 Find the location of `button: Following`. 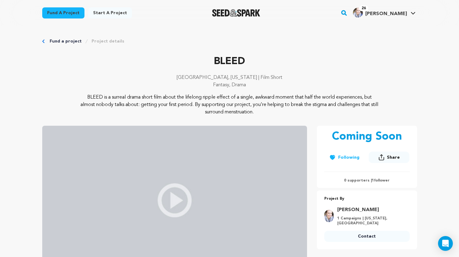

button: Following is located at coordinates (344, 157).